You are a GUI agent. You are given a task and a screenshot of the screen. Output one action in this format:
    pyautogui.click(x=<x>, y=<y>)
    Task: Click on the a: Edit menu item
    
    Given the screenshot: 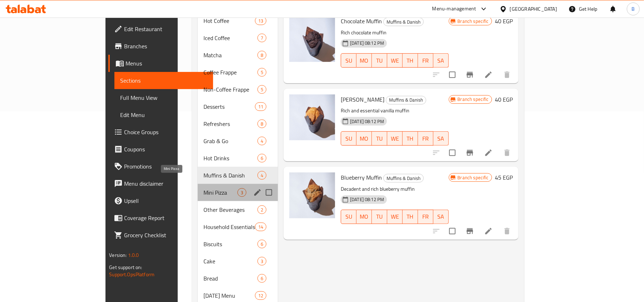 What is the action you would take?
    pyautogui.click(x=488, y=231)
    